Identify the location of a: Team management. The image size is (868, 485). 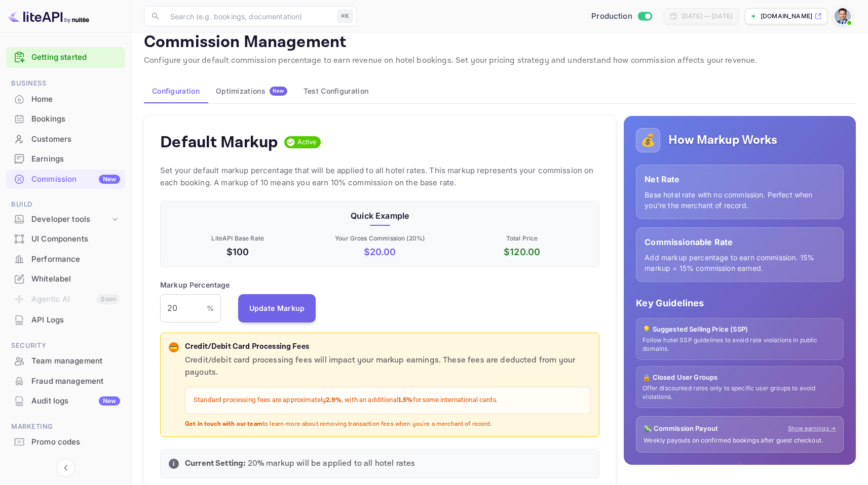
(65, 360).